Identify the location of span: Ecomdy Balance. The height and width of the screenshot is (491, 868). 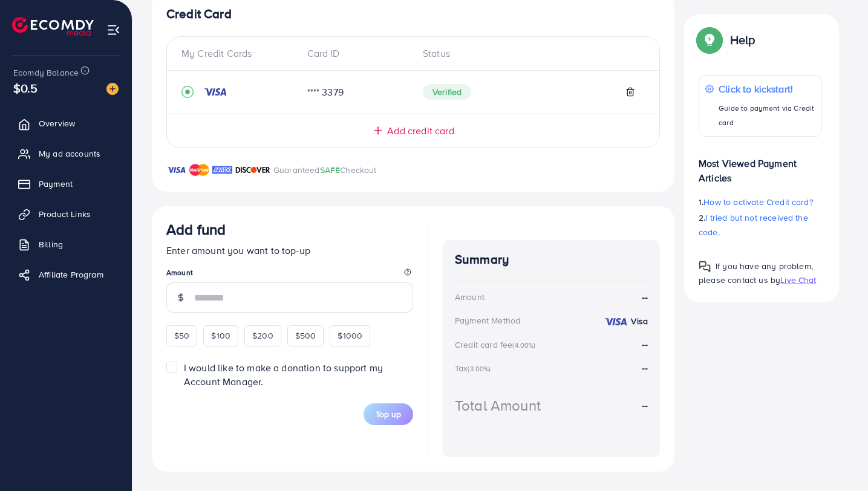
(46, 72).